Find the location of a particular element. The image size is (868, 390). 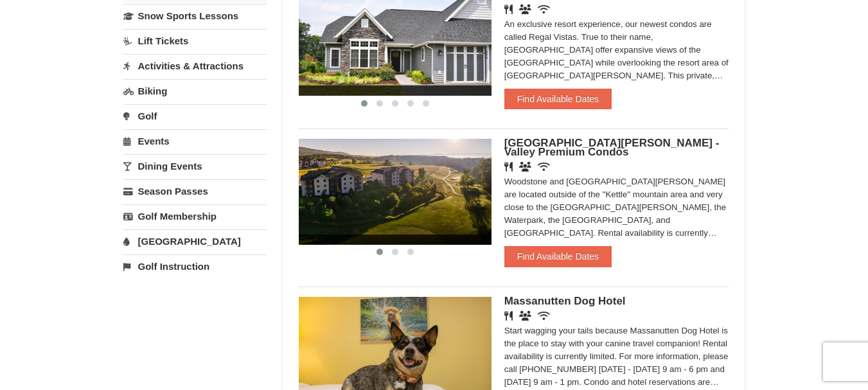

span: Massanutten Dog Hotel is located at coordinates (565, 300).